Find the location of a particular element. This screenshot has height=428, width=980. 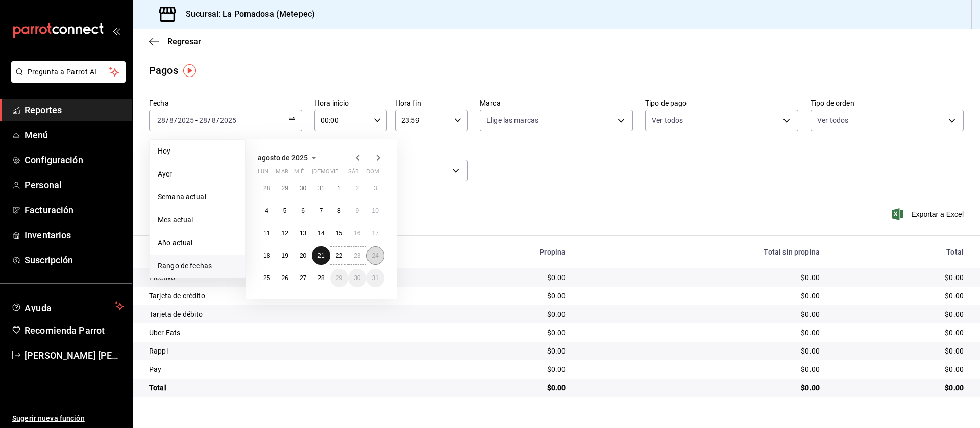

abbr: 20 de agosto de 2025 is located at coordinates (303, 255).